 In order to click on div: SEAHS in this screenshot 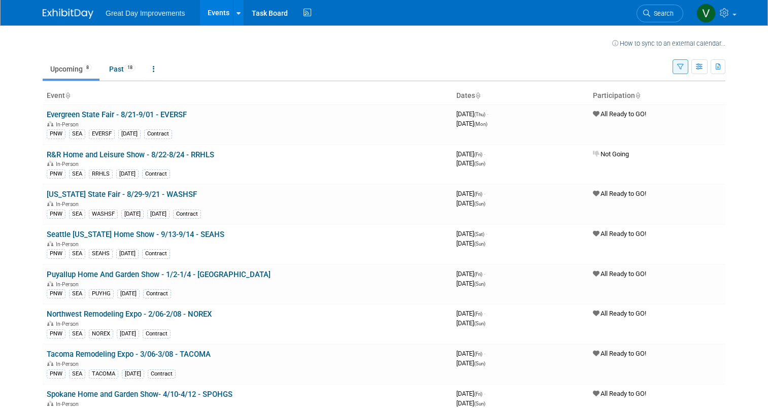, I will do `click(100, 254)`.